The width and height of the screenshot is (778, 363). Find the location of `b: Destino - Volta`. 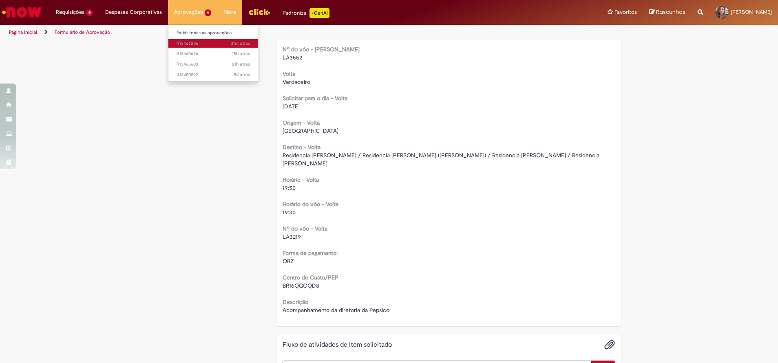

b: Destino - Volta is located at coordinates (301, 147).